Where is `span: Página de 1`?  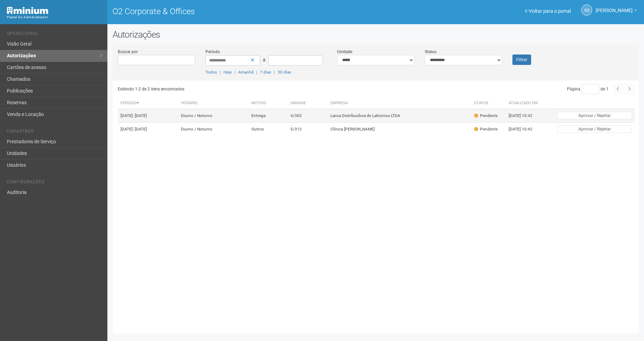 span: Página de 1 is located at coordinates (588, 89).